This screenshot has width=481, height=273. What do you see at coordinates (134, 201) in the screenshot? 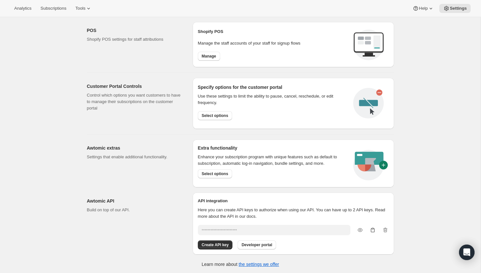
I see `h2: Awtomic API` at bounding box center [134, 201].